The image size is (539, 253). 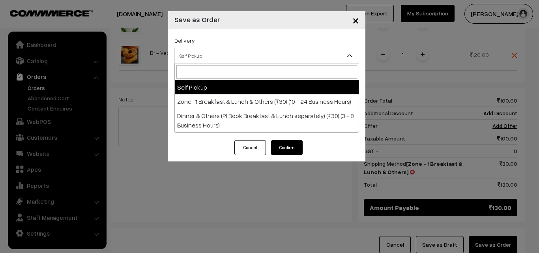 What do you see at coordinates (267, 56) in the screenshot?
I see `span: Self Pickup` at bounding box center [267, 56].